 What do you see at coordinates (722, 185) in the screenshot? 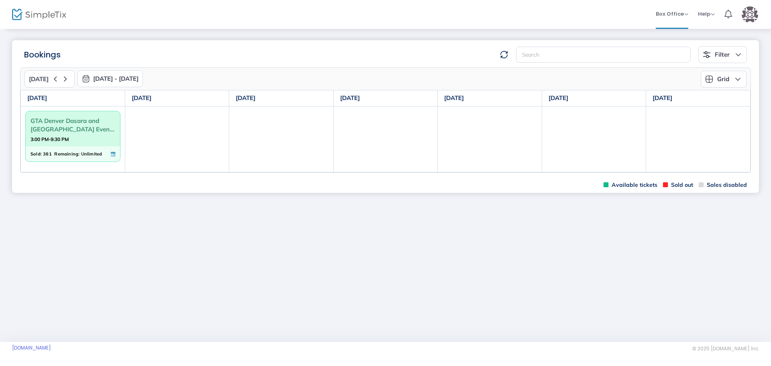
I see `span: Sales disabled` at bounding box center [722, 185].